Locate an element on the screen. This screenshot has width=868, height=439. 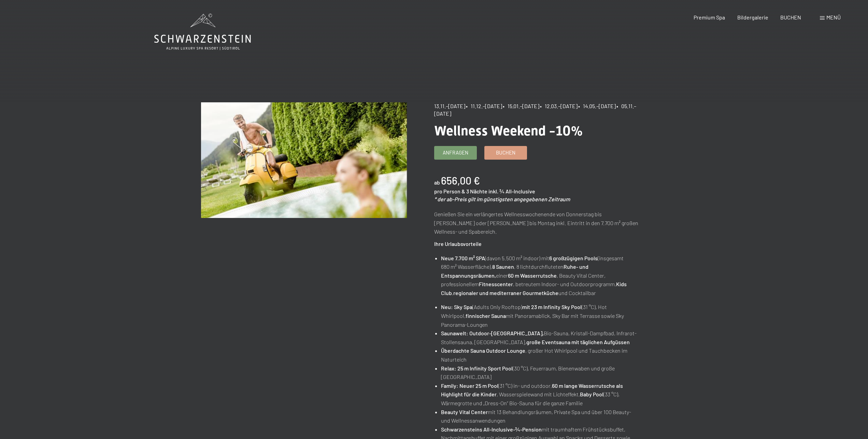
a: Bildergalerie is located at coordinates (752, 17).